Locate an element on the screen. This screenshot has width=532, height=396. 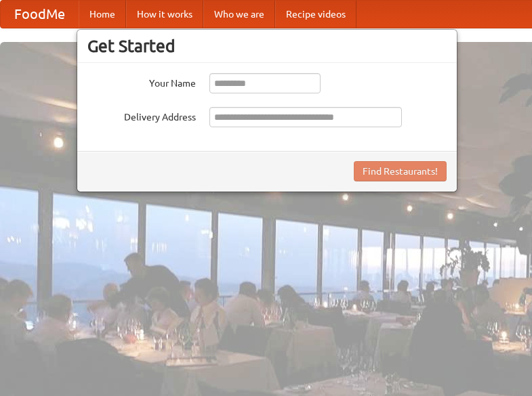
a: How it works is located at coordinates (165, 14).